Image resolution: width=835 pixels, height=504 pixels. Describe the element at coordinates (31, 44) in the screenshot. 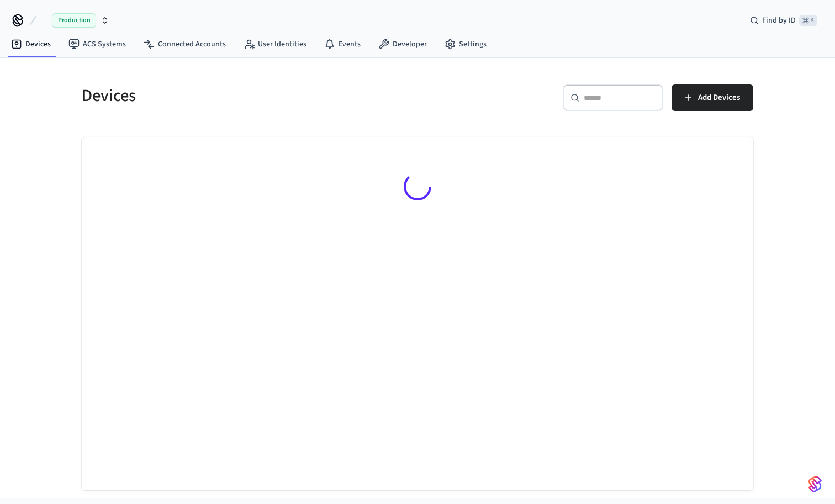

I see `a: Devices` at that location.